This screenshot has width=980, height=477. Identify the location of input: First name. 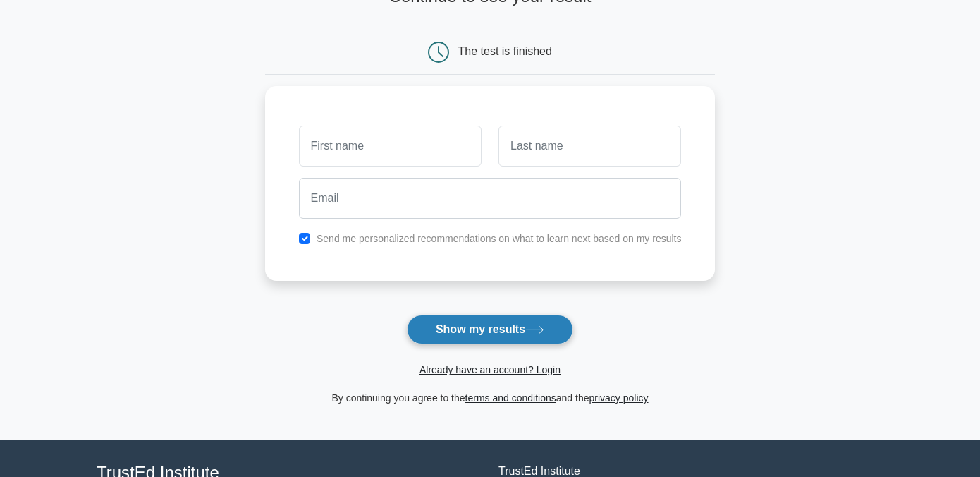
(389, 146).